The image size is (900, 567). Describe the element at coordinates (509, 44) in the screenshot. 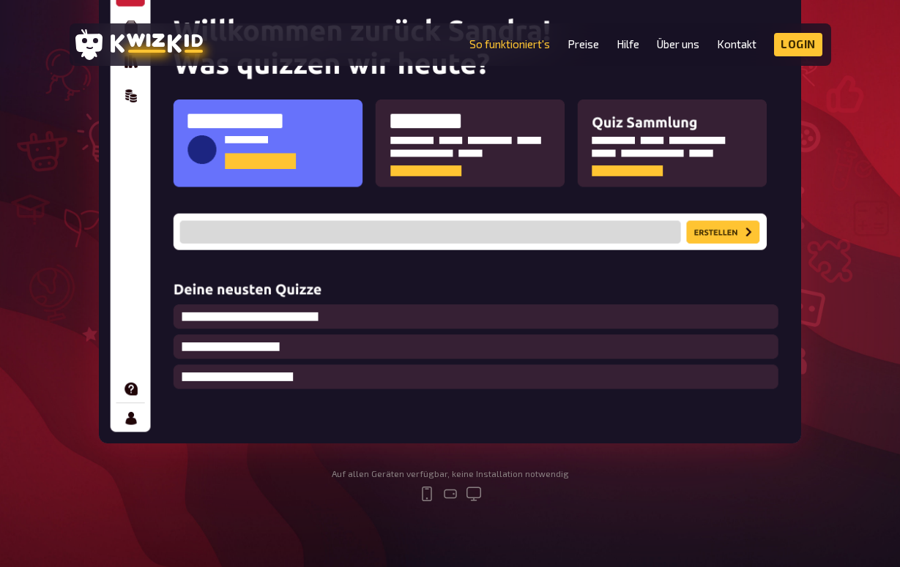

I see `a: So funktioniert's` at that location.